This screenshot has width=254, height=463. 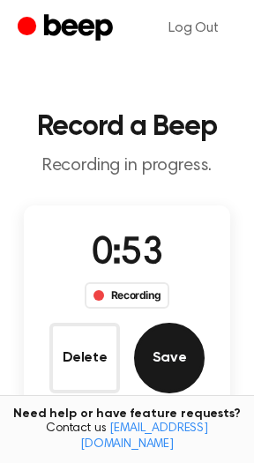 What do you see at coordinates (127, 295) in the screenshot?
I see `div: Recording` at bounding box center [127, 295].